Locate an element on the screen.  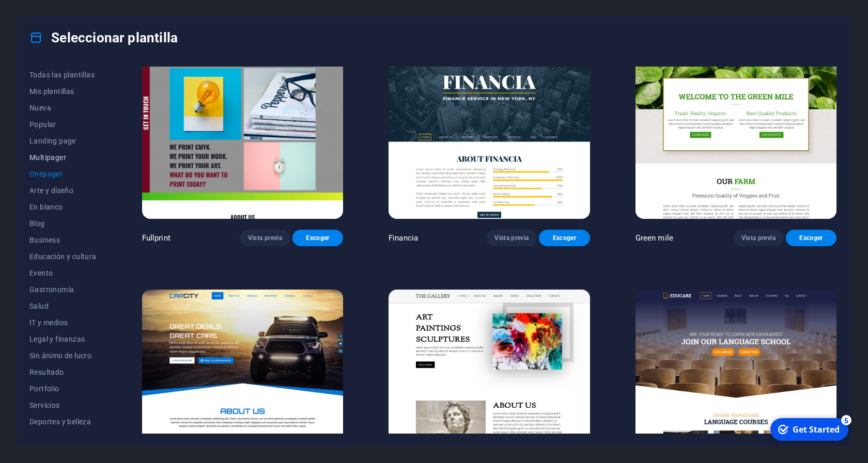
button: Mis plantillas is located at coordinates (63, 91).